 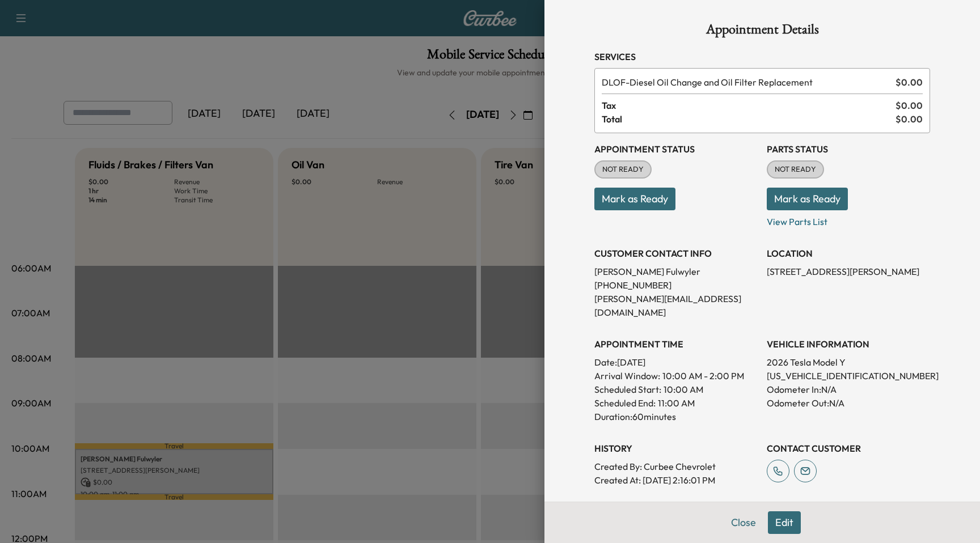 What do you see at coordinates (676, 467) in the screenshot?
I see `p: Created By : Curbee Chevrolet` at bounding box center [676, 467].